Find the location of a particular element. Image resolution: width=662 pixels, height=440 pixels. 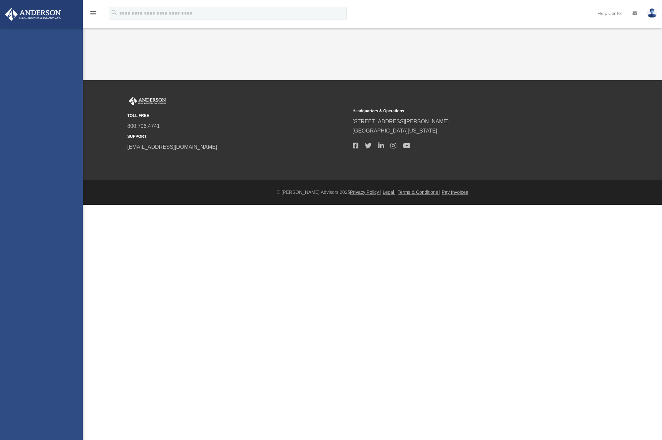

a: Pay Invoices is located at coordinates (454, 192).